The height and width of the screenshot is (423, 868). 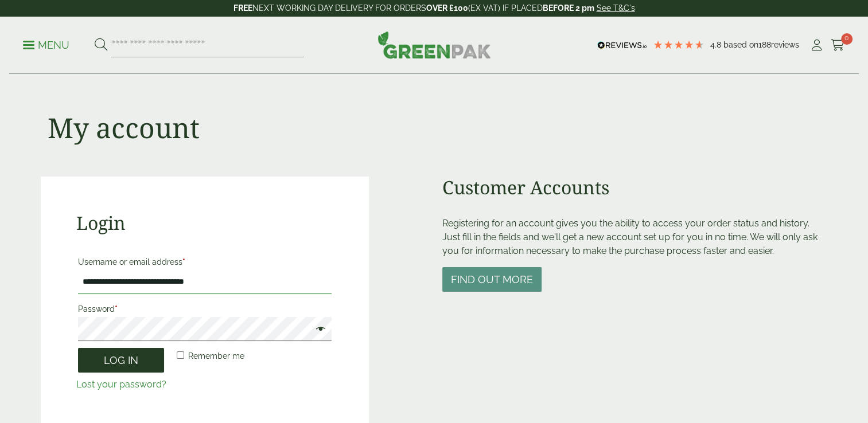 What do you see at coordinates (447, 8) in the screenshot?
I see `strong: OVER £100` at bounding box center [447, 8].